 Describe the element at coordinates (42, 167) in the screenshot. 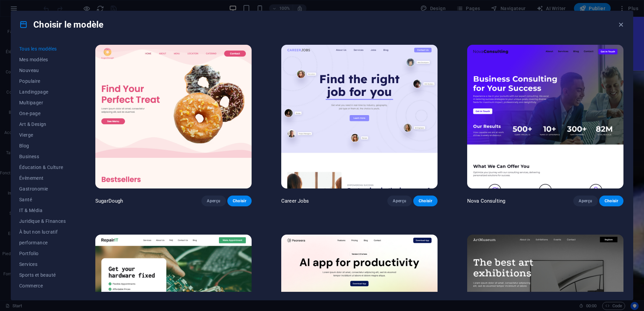

I see `span: Éducation & Culture` at that location.